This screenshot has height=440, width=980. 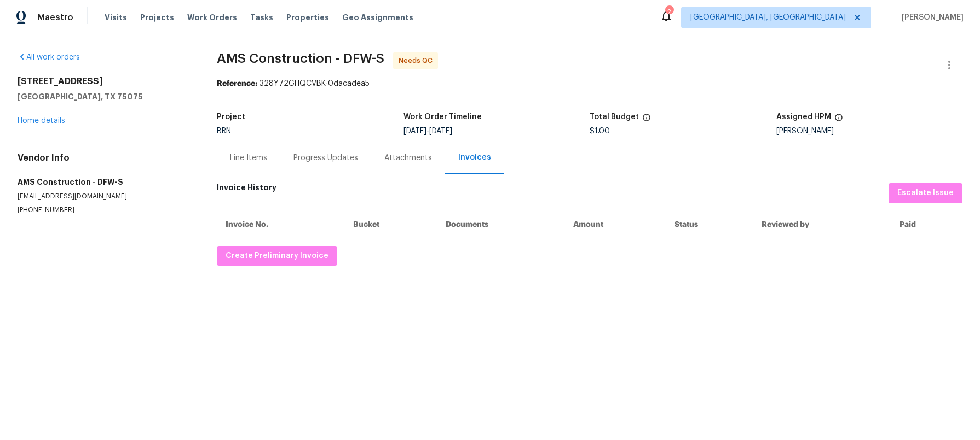 I want to click on div: 2, so click(x=669, y=12).